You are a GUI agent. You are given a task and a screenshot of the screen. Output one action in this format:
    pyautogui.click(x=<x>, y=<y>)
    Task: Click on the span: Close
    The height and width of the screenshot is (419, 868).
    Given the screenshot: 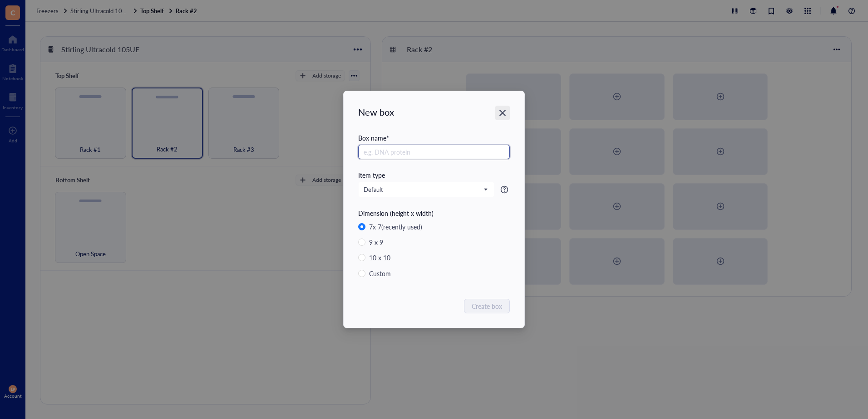 What is the action you would take?
    pyautogui.click(x=502, y=113)
    